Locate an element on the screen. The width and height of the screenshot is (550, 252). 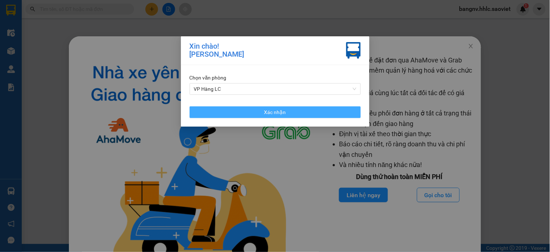
button: Xác nhận is located at coordinates (275, 112).